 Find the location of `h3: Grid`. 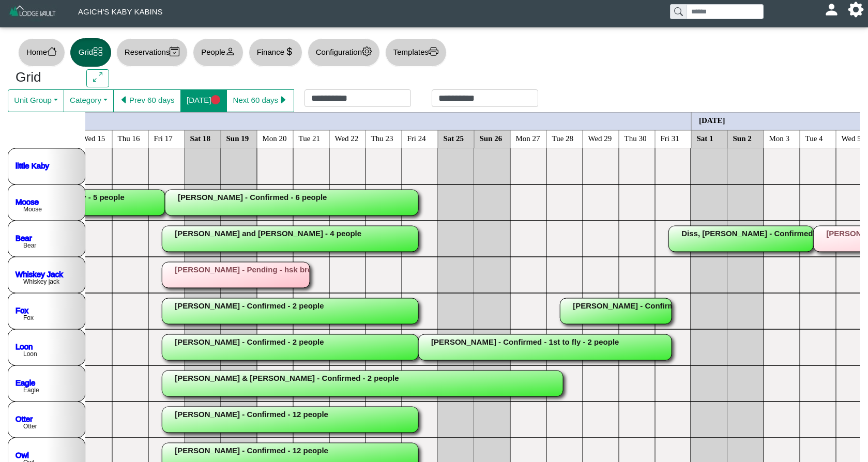

h3: Grid is located at coordinates (43, 78).